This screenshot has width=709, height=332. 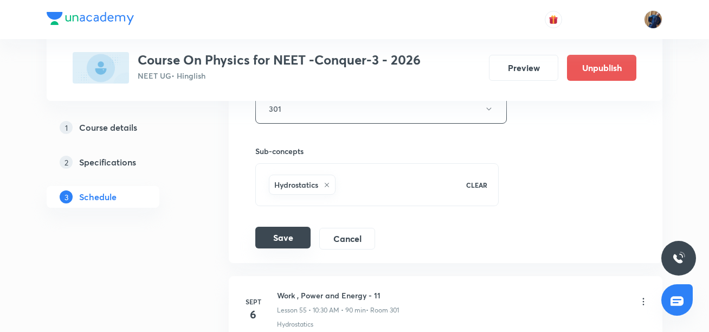 What do you see at coordinates (653, 20) in the screenshot?
I see `img: Sudipto roy` at bounding box center [653, 20].